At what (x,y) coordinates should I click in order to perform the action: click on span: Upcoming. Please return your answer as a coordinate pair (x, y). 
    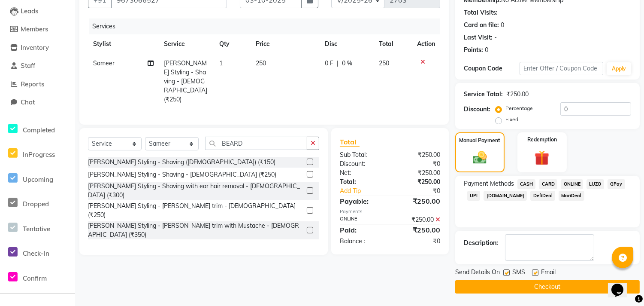
    Looking at the image, I should click on (38, 179).